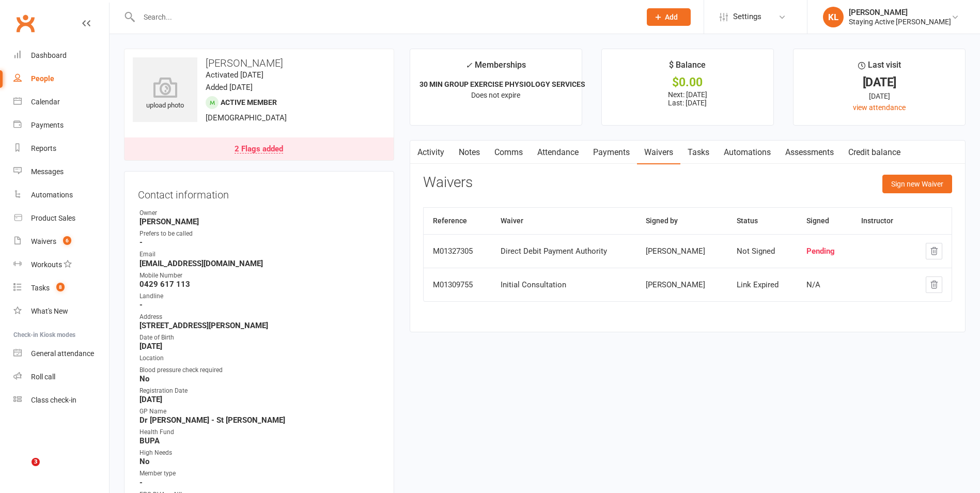 This screenshot has width=980, height=493. Describe the element at coordinates (882, 221) in the screenshot. I see `th: Instructor` at that location.